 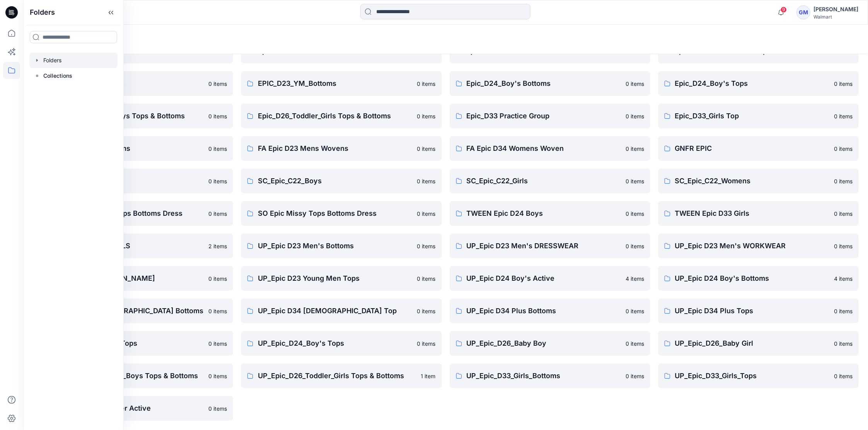 What do you see at coordinates (544, 116) in the screenshot?
I see `p: Epic_D33 Practice Group` at bounding box center [544, 116].